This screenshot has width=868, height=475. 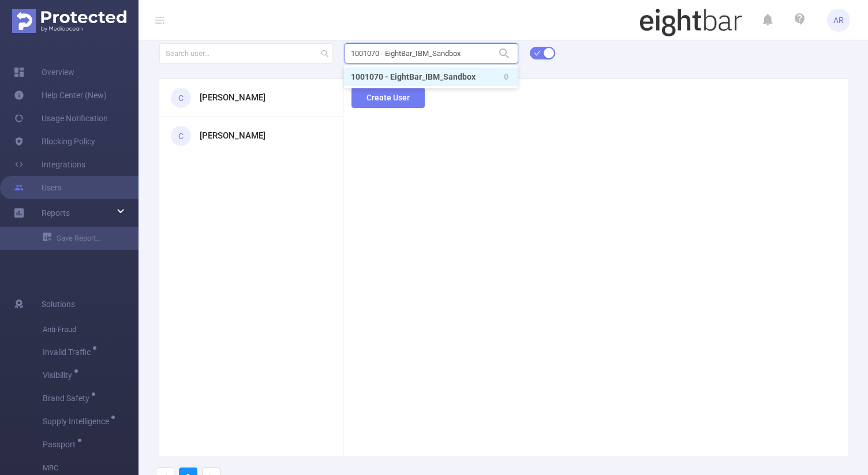 What do you see at coordinates (61, 118) in the screenshot?
I see `a: Usage Notification` at bounding box center [61, 118].